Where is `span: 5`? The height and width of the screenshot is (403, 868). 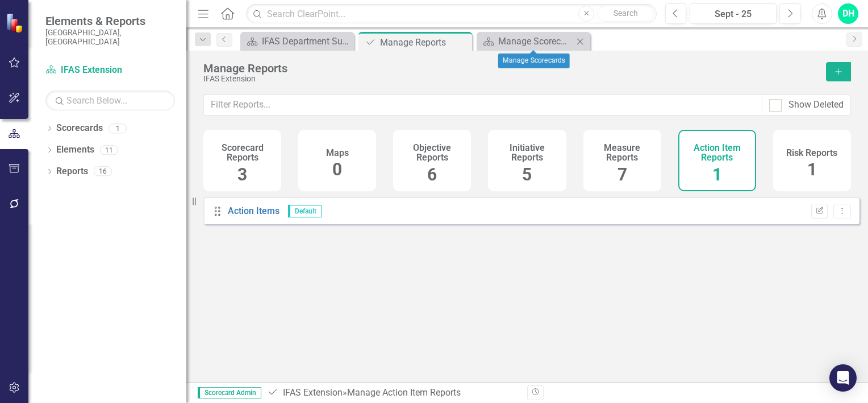
span: 5 is located at coordinates (526, 174).